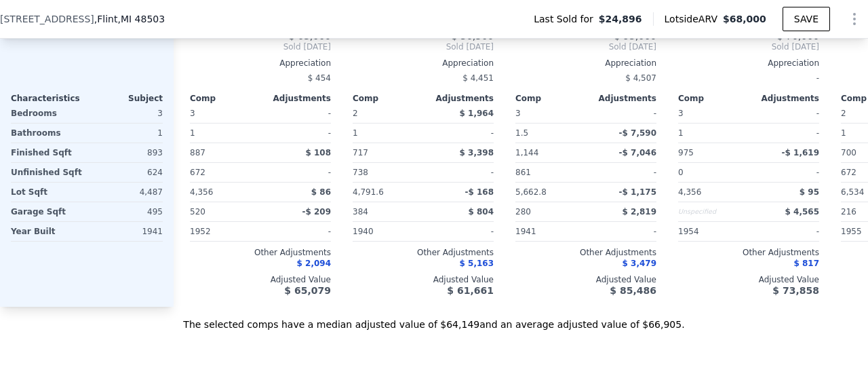 The image size is (868, 374). I want to click on span: $ 2,819, so click(640, 212).